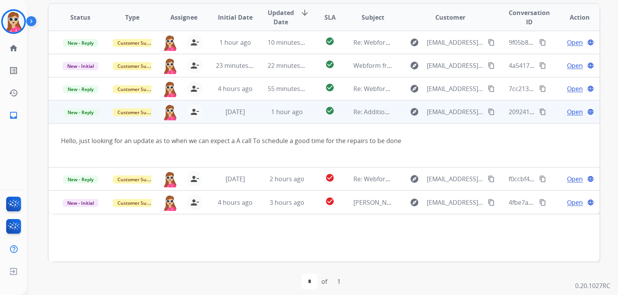 The height and width of the screenshot is (295, 618). What do you see at coordinates (14, 48) in the screenshot?
I see `mat-icon: home` at bounding box center [14, 48].